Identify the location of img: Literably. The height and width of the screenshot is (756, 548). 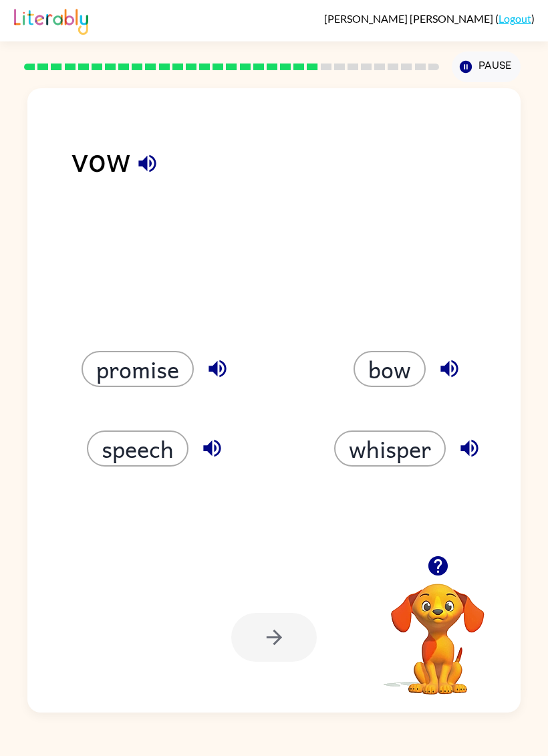
(51, 20).